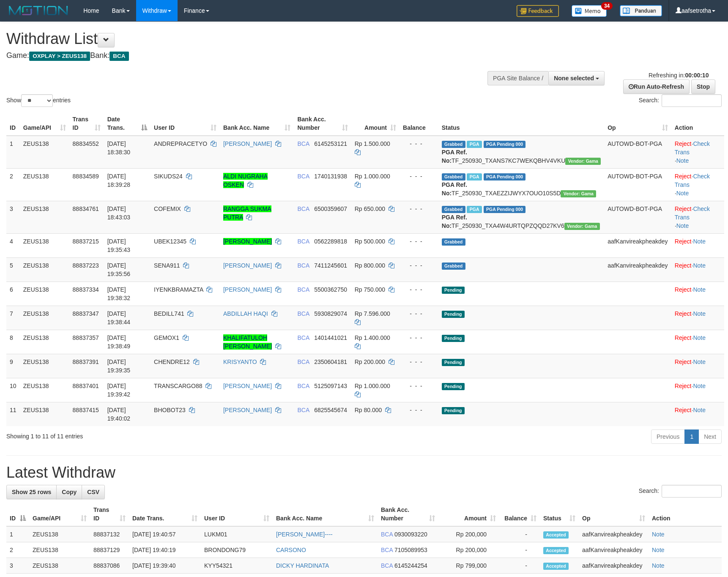 Image resolution: width=728 pixels, height=577 pixels. I want to click on a: 1, so click(691, 436).